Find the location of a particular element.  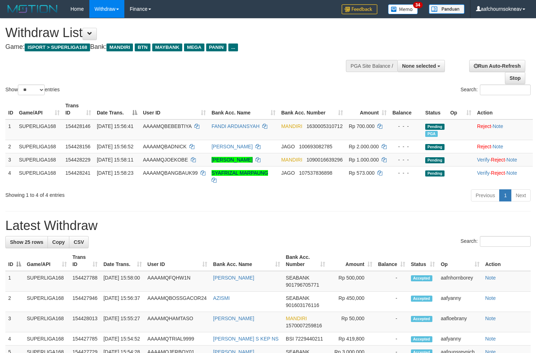

div: PGA Site Balance / is located at coordinates (371, 66).